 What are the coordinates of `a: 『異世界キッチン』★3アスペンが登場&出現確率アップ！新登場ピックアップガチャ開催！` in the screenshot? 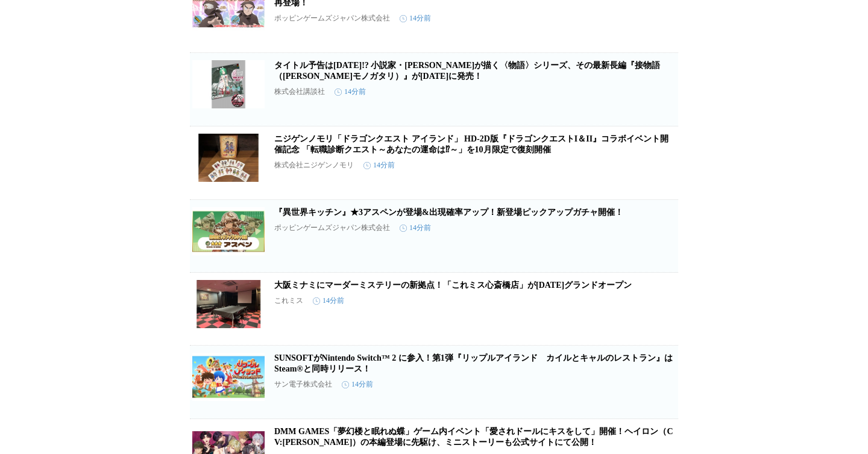 It's located at (449, 212).